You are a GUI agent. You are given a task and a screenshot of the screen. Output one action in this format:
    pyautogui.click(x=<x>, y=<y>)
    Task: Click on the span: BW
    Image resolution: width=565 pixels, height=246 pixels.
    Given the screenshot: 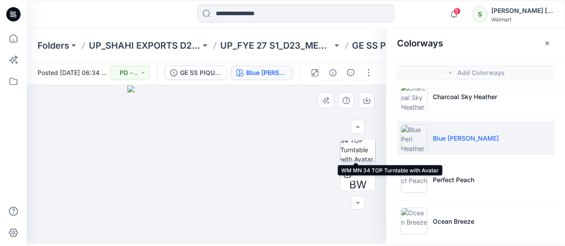 What is the action you would take?
    pyautogui.click(x=358, y=185)
    